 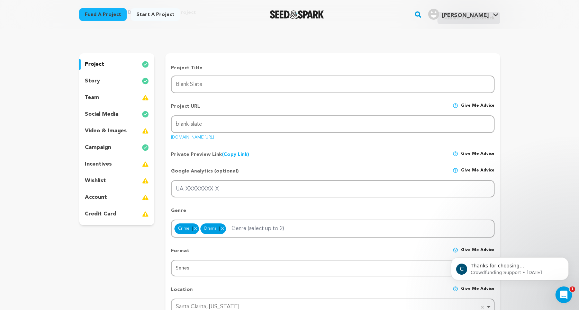 I want to click on button: credit card, so click(x=117, y=214).